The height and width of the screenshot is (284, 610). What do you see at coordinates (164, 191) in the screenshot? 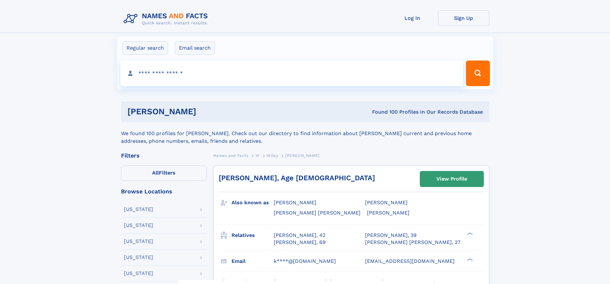
I see `div: Browse Locations` at bounding box center [164, 191].